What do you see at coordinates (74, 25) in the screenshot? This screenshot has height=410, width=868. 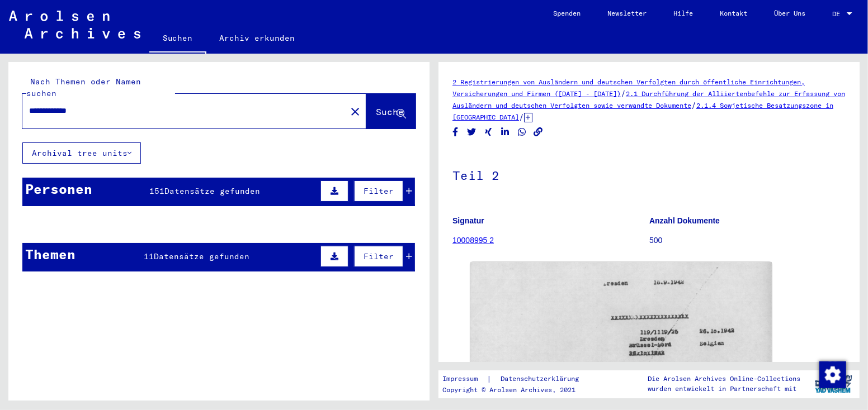 I see `img: Arolsen_neg.svg` at bounding box center [74, 25].